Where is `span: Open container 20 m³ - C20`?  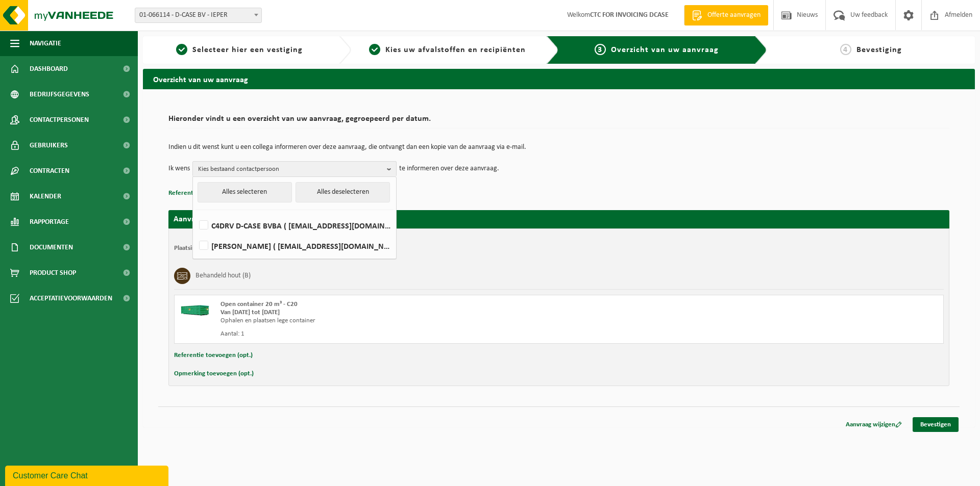
span: Open container 20 m³ - C20 is located at coordinates (259, 304).